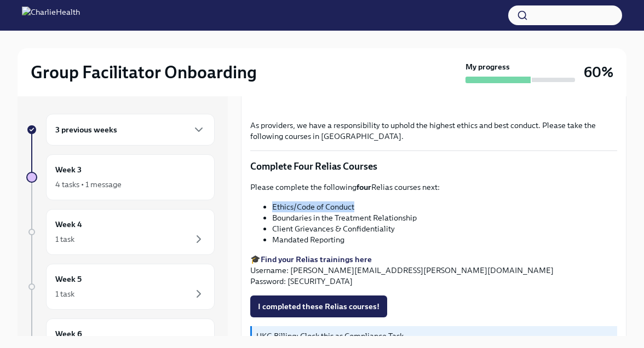  I want to click on div: 3 previous weeks, so click(131, 130).